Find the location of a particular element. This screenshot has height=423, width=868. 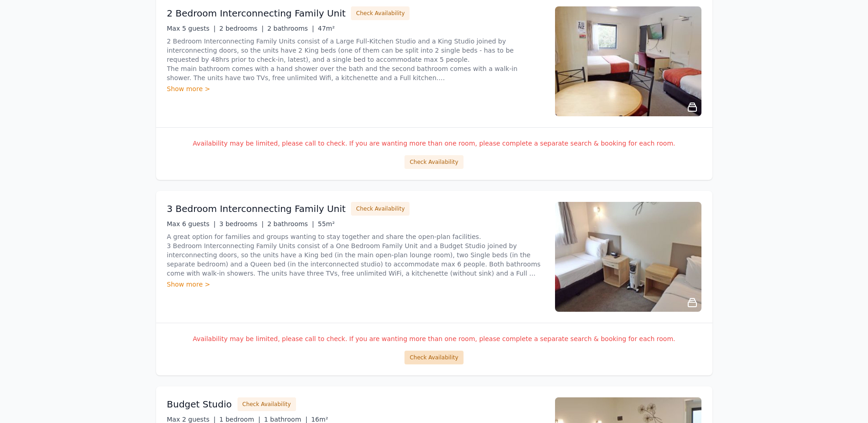

span: 1 bedroom | is located at coordinates (239, 419).